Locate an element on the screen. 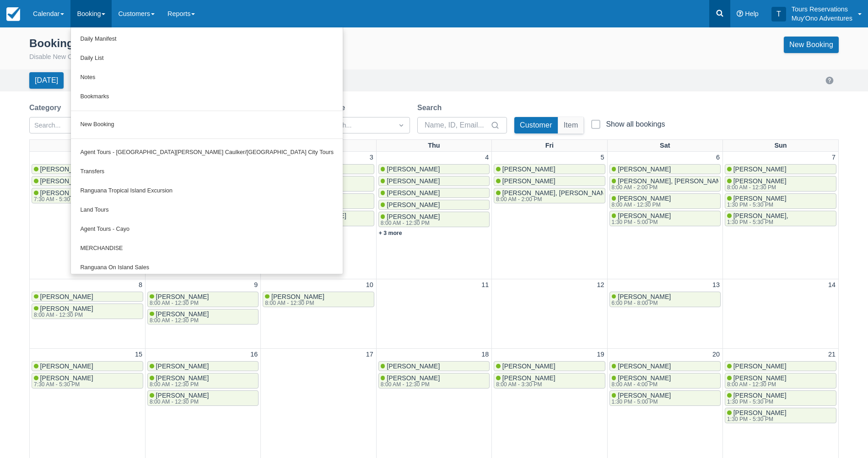  a: Land Tours is located at coordinates (207, 211).